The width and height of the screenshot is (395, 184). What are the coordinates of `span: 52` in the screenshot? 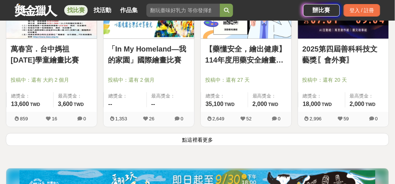 It's located at (249, 118).